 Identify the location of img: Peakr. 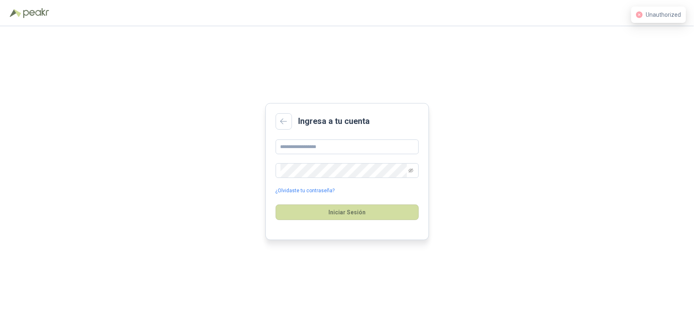
(36, 13).